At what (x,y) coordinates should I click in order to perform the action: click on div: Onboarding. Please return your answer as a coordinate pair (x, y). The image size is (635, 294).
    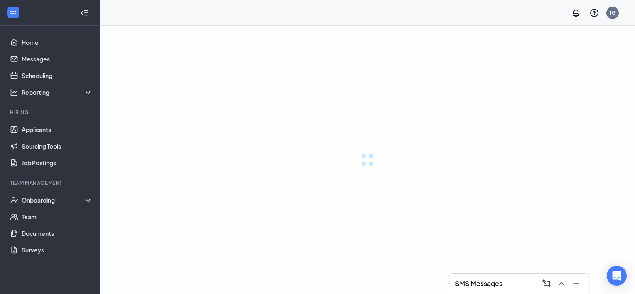
    Looking at the image, I should click on (57, 200).